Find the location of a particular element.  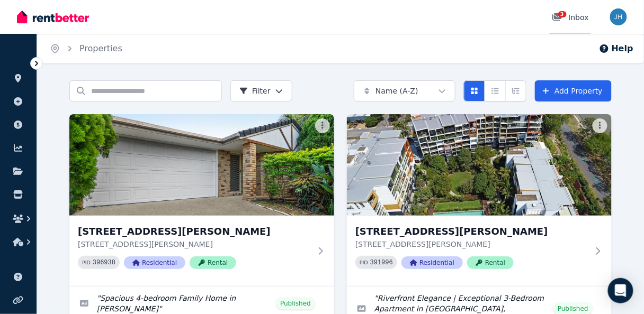

button: Filter is located at coordinates (261, 91).